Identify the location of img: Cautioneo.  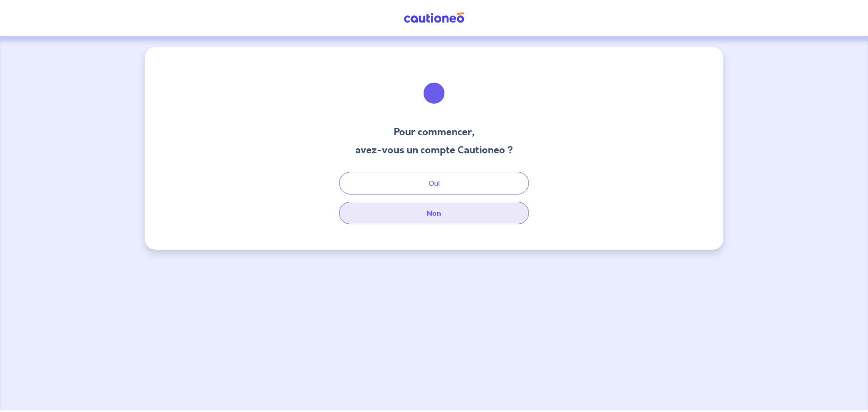
(434, 18).